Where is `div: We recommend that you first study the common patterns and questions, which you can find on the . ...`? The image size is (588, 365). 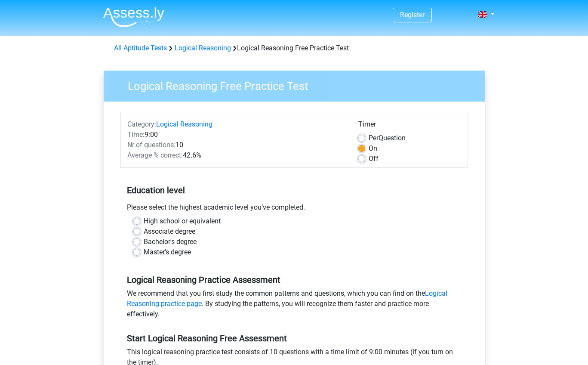 div: We recommend that you first study the common patterns and questions, which you can find on the . ... is located at coordinates (294, 305).